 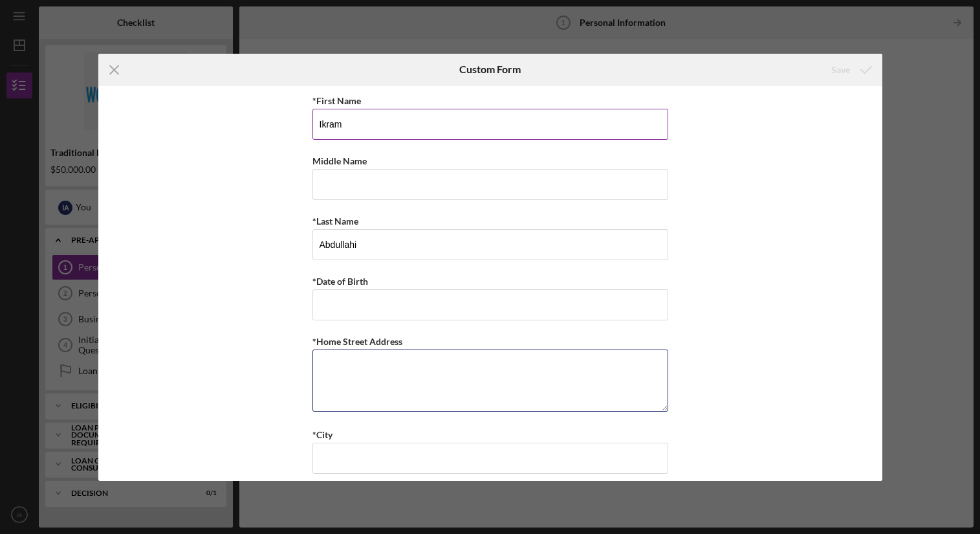 What do you see at coordinates (336, 101) in the screenshot?
I see `label: *First Name` at bounding box center [336, 101].